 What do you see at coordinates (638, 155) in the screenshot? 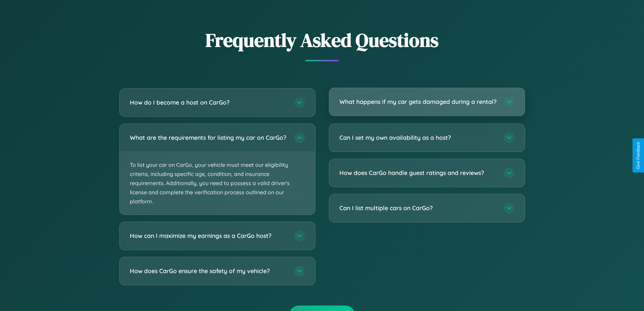
I see `div: Give Feedback` at bounding box center [638, 155].